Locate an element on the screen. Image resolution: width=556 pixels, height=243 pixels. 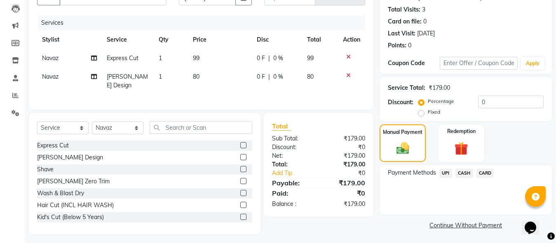
div: 3 is located at coordinates (423, 9).